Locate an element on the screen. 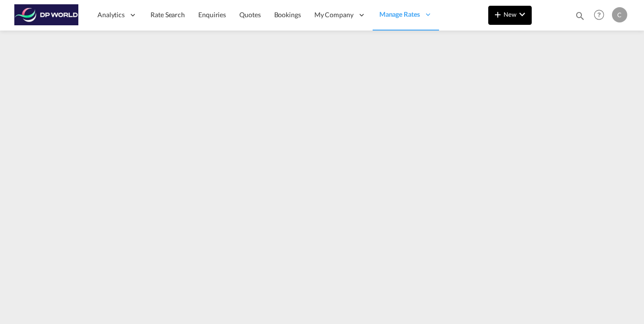 This screenshot has width=644, height=324. div: Help is located at coordinates (601, 15).